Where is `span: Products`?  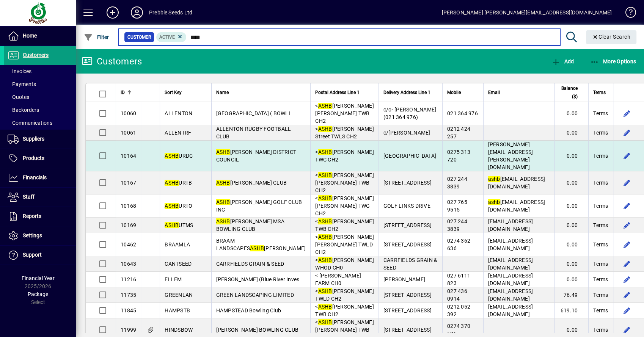 span: Products is located at coordinates (33, 158).